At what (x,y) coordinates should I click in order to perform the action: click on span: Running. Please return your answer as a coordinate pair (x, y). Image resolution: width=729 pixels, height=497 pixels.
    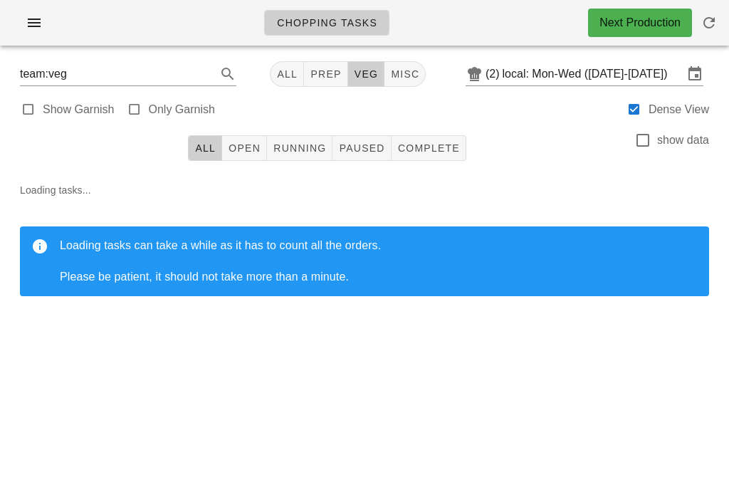
    Looking at the image, I should click on (299, 148).